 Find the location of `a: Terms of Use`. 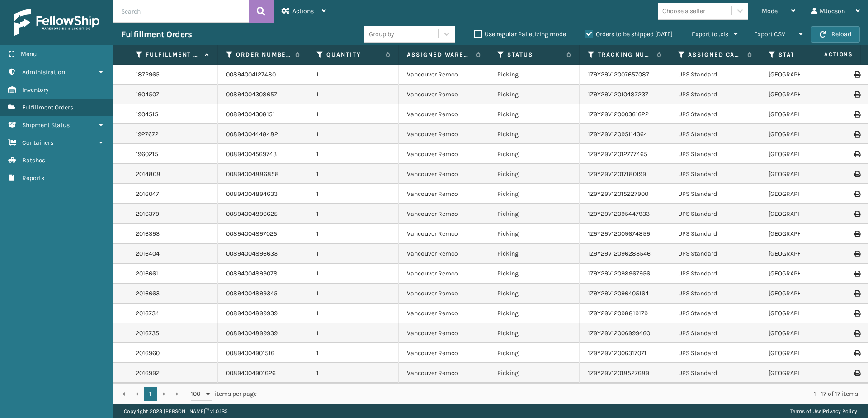

a: Terms of Use is located at coordinates (806, 411).